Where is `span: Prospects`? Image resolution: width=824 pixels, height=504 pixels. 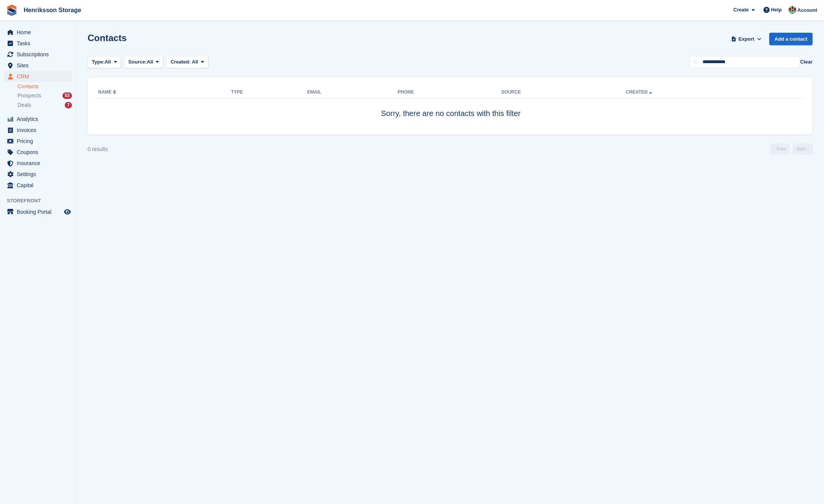 span: Prospects is located at coordinates (29, 95).